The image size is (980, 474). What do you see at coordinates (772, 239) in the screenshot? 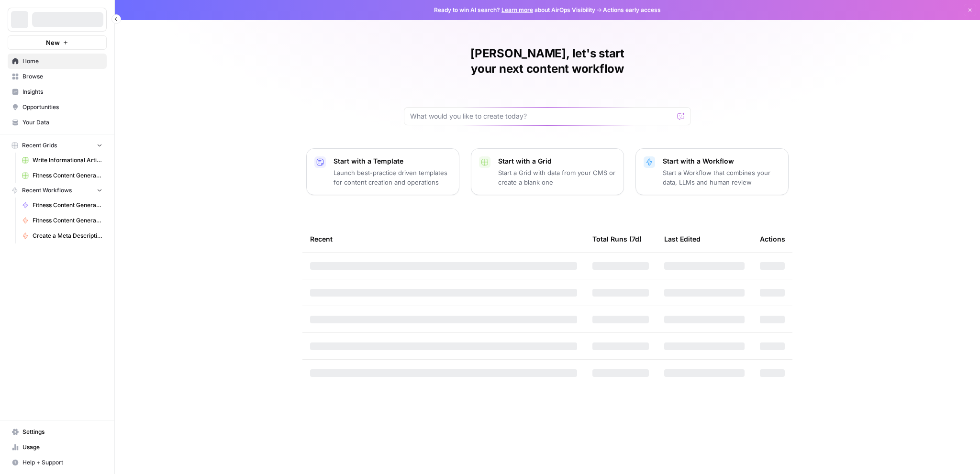
I see `div: Actions` at bounding box center [772, 239].